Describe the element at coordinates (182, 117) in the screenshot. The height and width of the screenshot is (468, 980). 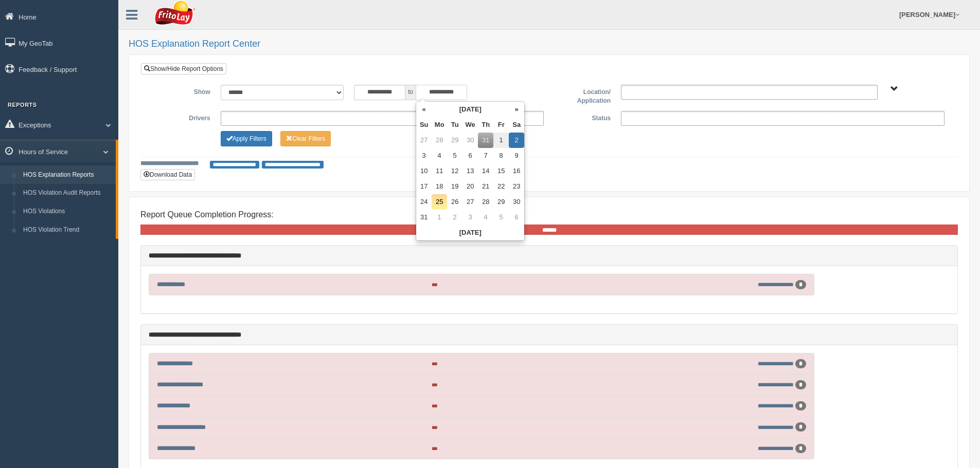
I see `label: Drivers` at that location.